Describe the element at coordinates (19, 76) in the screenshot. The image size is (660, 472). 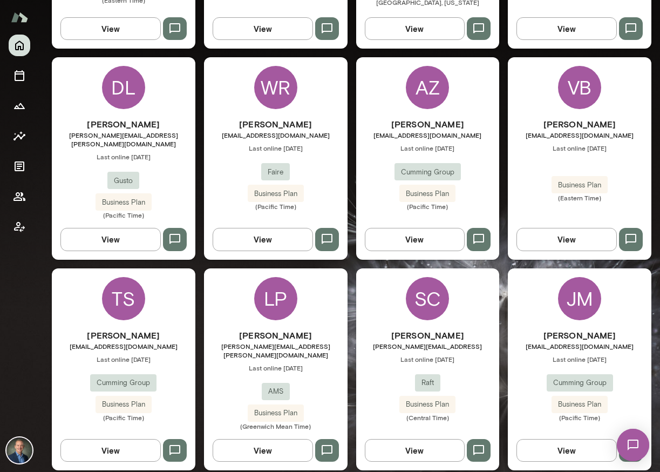
I see `button: Sessions` at that location.